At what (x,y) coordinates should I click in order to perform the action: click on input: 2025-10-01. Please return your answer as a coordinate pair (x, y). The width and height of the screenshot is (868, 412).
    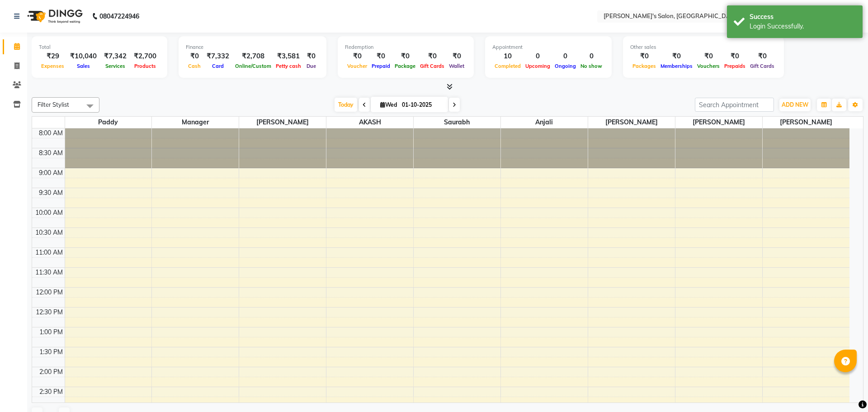
    Looking at the image, I should click on (422, 105).